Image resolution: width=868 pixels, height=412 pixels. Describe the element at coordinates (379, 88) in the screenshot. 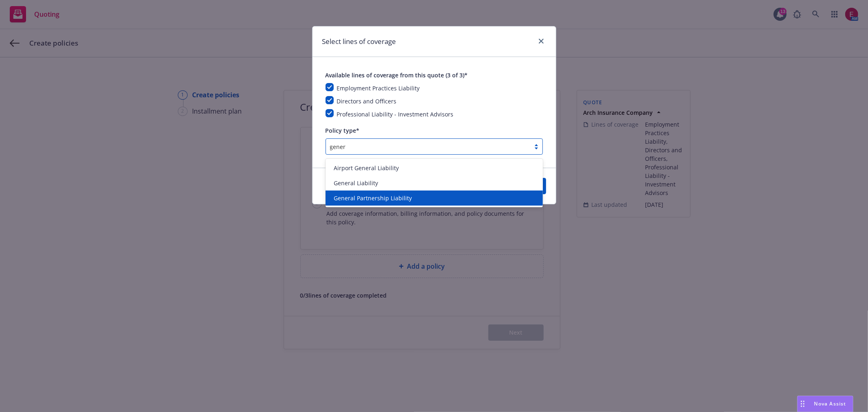

I see `span: Employment Practices Liability` at that location.